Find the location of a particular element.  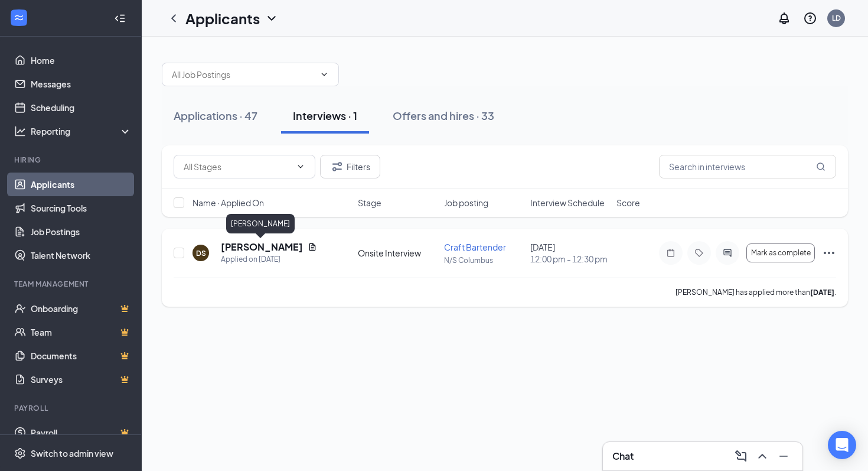

a: Scheduling is located at coordinates (81, 108).